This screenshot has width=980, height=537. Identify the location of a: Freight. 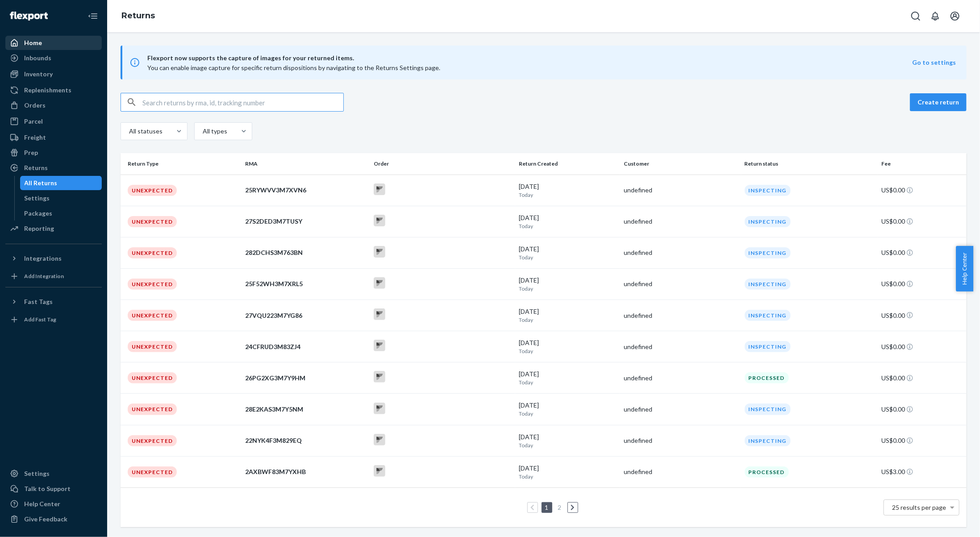
(54, 138).